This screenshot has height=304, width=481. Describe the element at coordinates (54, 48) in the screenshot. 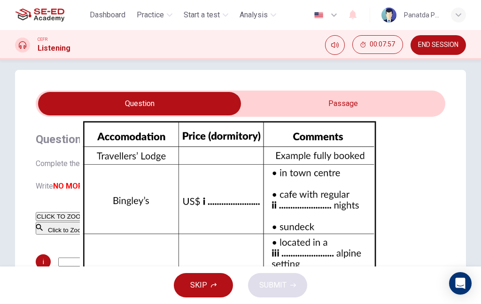

I see `h1: Listening` at that location.